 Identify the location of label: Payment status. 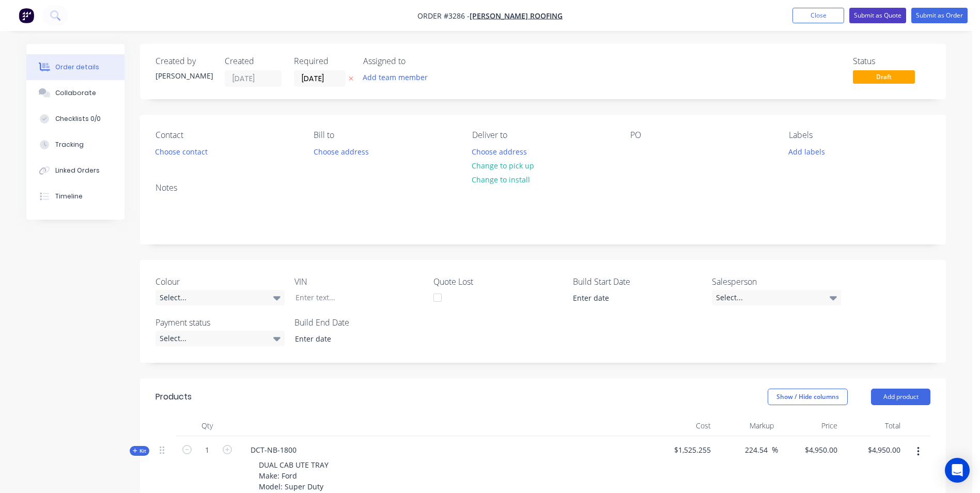
(220, 323).